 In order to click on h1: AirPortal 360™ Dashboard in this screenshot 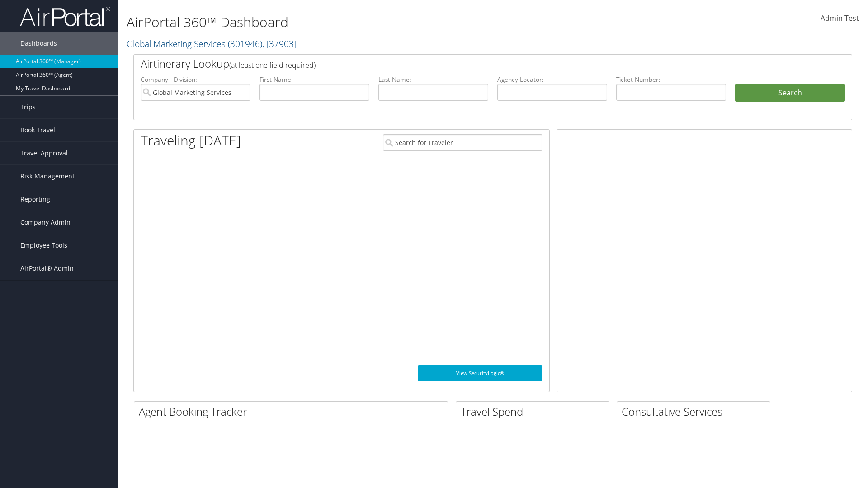, I will do `click(371, 22)`.